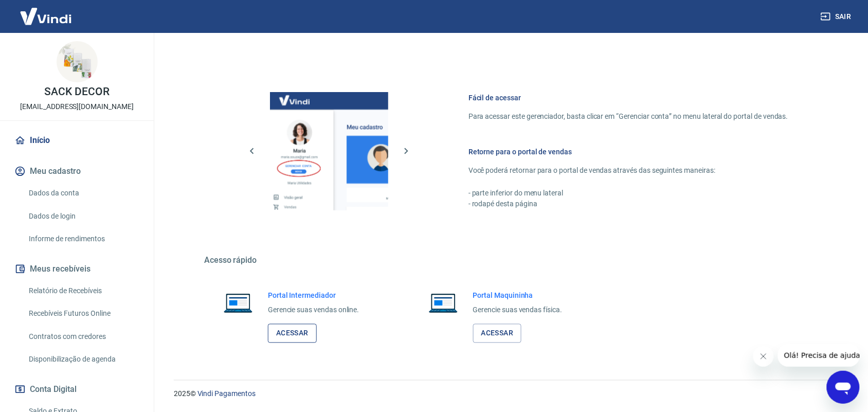 This screenshot has width=868, height=412. What do you see at coordinates (509, 261) in the screenshot?
I see `h5: Acesso rápido` at bounding box center [509, 261].